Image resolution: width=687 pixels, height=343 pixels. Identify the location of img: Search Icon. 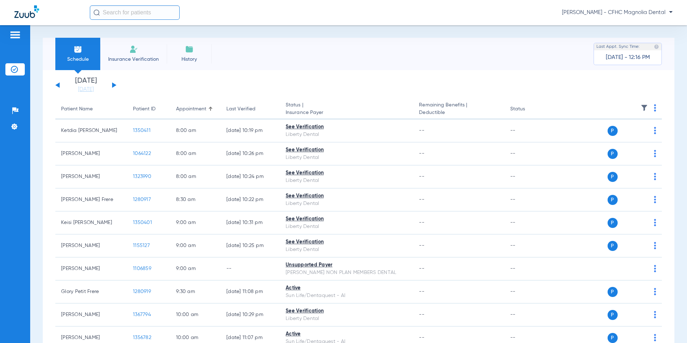
(97, 13).